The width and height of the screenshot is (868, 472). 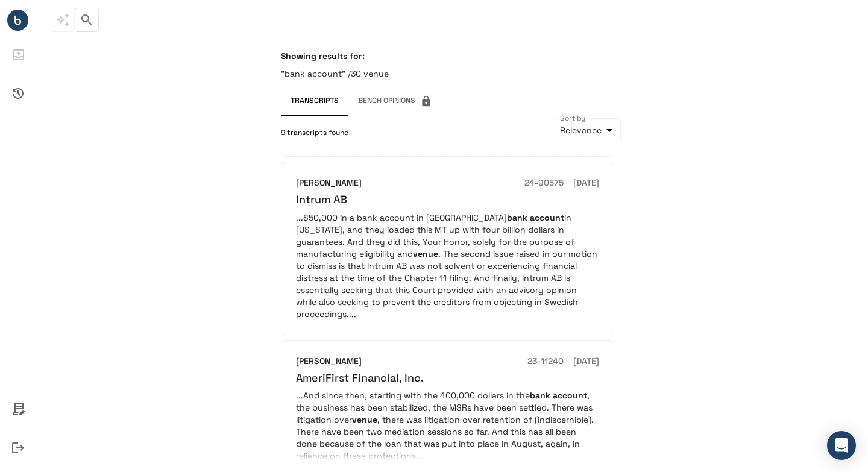 What do you see at coordinates (573, 118) in the screenshot?
I see `label: Sort by` at bounding box center [573, 118].